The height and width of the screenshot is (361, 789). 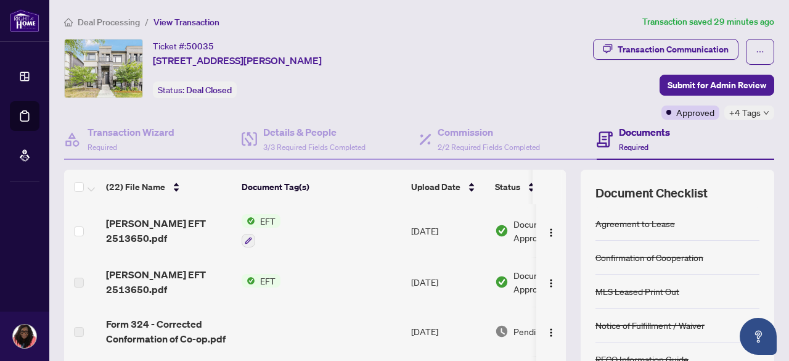 I want to click on th: Upload Date, so click(x=448, y=187).